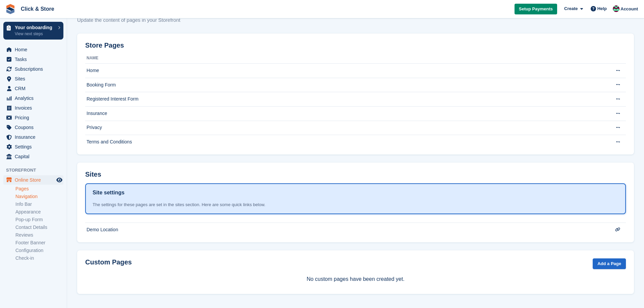 The width and height of the screenshot is (644, 308). Describe the element at coordinates (105, 45) in the screenshot. I see `h2: Store Pages` at that location.